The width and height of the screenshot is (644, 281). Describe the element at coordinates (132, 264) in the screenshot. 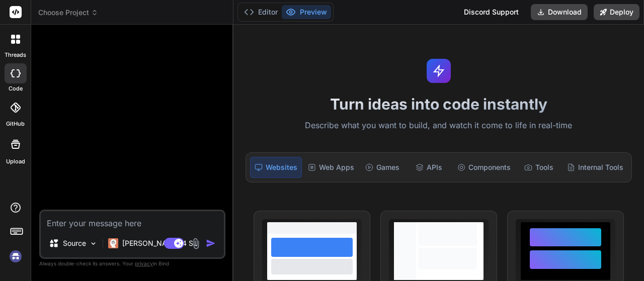

I see `p: Always double-check its answers. Your in Bind` at that location.